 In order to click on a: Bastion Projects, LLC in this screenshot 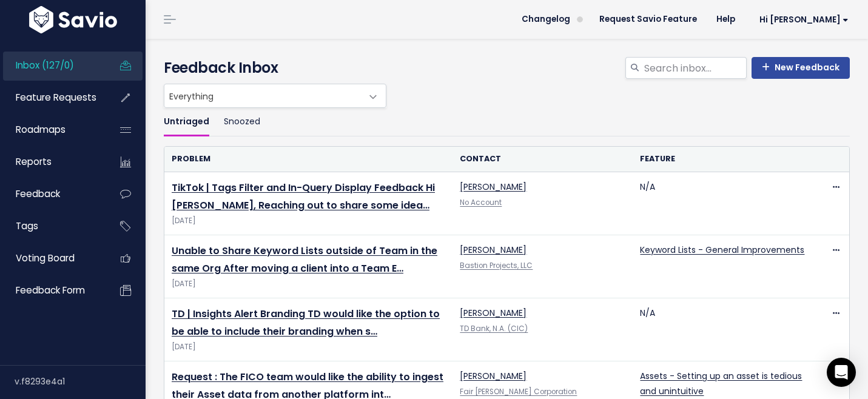, I will do `click(496, 265)`.